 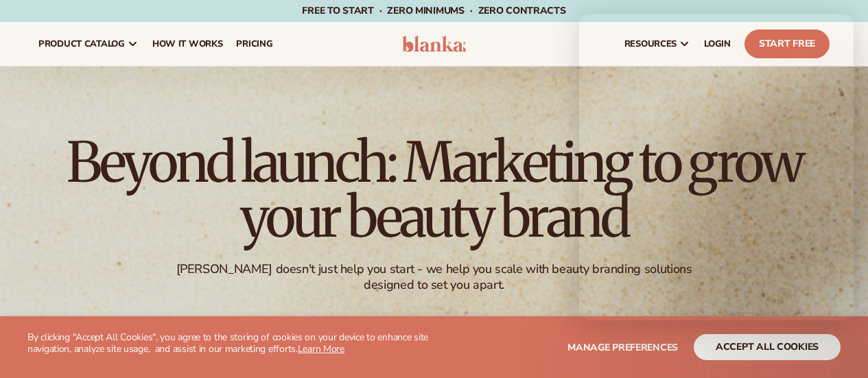 What do you see at coordinates (434, 10) in the screenshot?
I see `span: Free to start · ZERO minimums · ZERO contracts` at bounding box center [434, 10].